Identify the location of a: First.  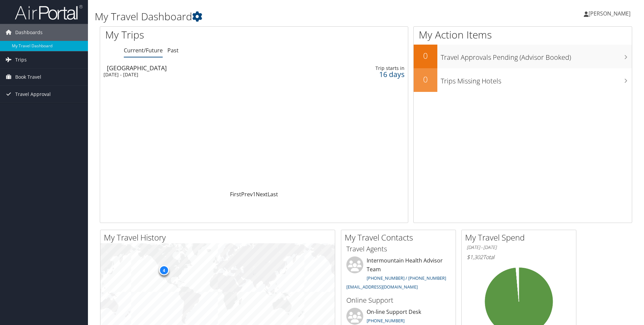
(235, 194).